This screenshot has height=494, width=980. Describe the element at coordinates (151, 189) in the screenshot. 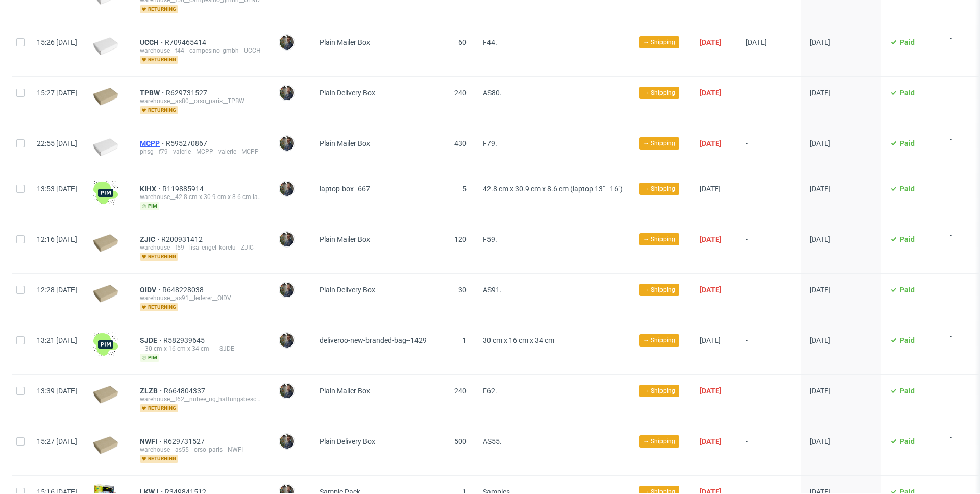

I see `span: KIHX` at that location.